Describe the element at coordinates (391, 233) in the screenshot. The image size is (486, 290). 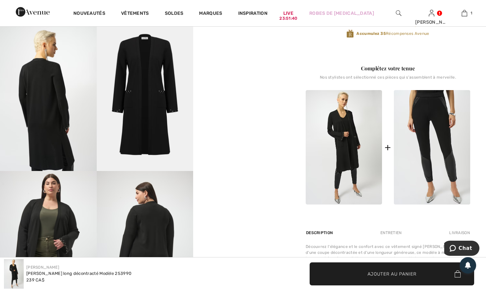
I see `div: Entretien` at that location.